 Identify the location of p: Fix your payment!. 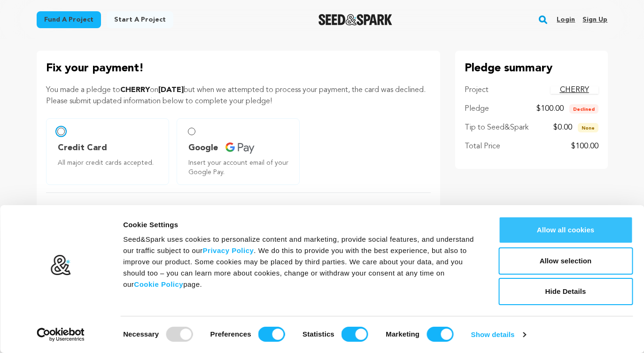
(238, 68).